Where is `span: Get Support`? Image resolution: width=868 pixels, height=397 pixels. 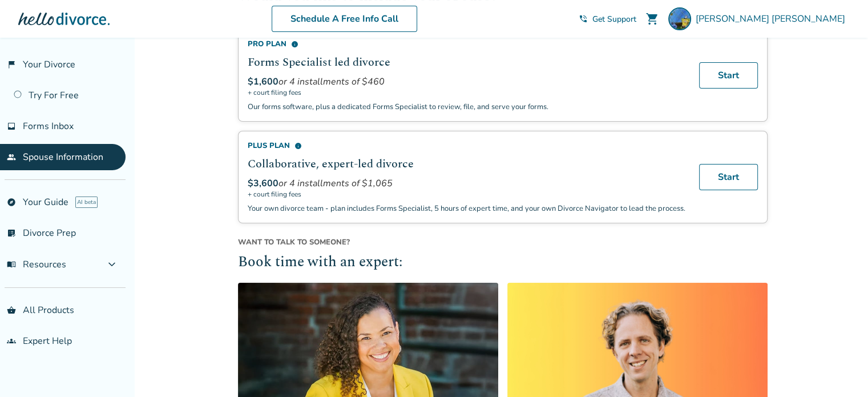 span: Get Support is located at coordinates (614, 19).